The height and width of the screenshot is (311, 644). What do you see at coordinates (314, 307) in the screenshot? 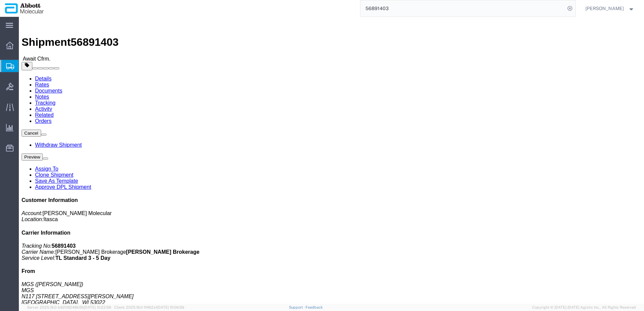
I see `a: Feedback` at bounding box center [314, 307].